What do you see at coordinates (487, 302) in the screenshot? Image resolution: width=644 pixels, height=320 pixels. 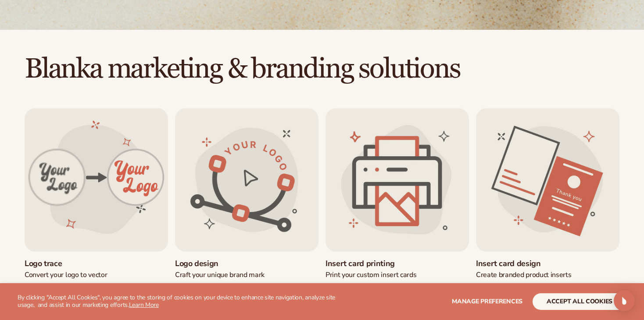 I see `button: Manage preferences` at bounding box center [487, 302].